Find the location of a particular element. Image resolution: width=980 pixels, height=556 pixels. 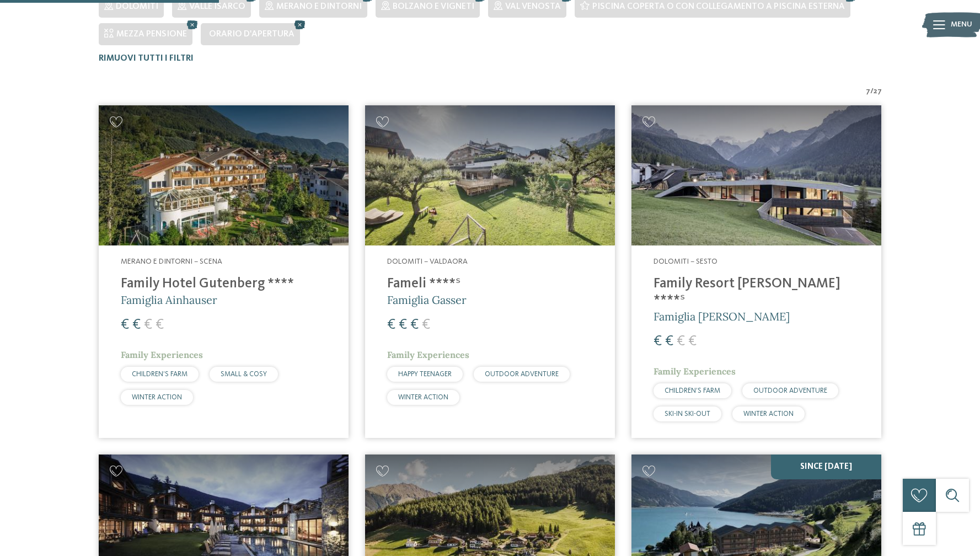

span: Rimuovi tutti i filtri is located at coordinates (146, 59).